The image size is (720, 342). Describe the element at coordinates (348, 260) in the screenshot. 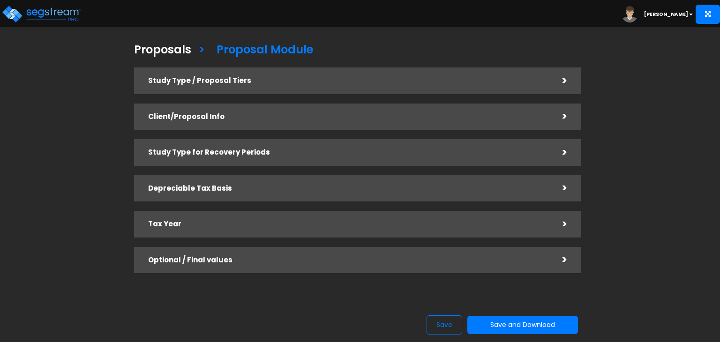

I see `h5: Optional / Final values` at that location.